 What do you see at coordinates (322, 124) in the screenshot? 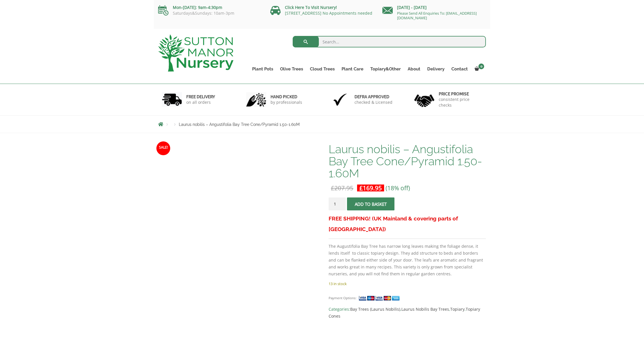
I see `nav: Breadcrumbs` at bounding box center [322, 124].